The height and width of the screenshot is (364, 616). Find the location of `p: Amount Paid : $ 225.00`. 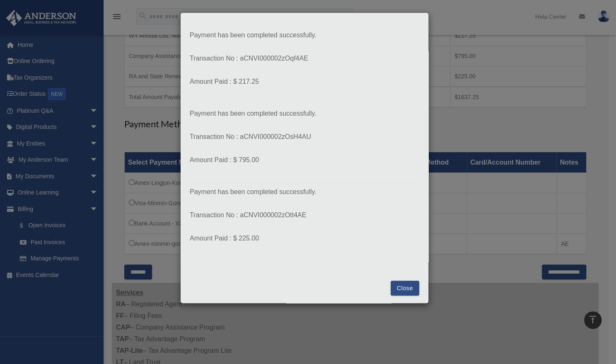

p: Amount Paid : $ 225.00 is located at coordinates (305, 238).